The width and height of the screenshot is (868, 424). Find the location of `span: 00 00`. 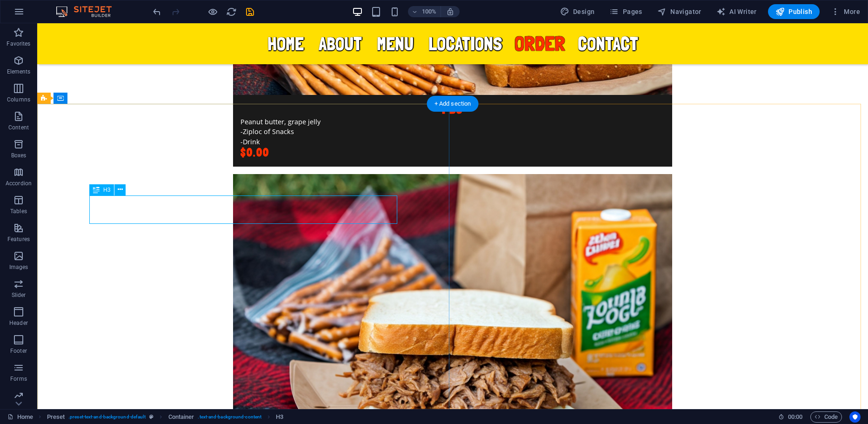

span: 00 00 is located at coordinates (795, 417).